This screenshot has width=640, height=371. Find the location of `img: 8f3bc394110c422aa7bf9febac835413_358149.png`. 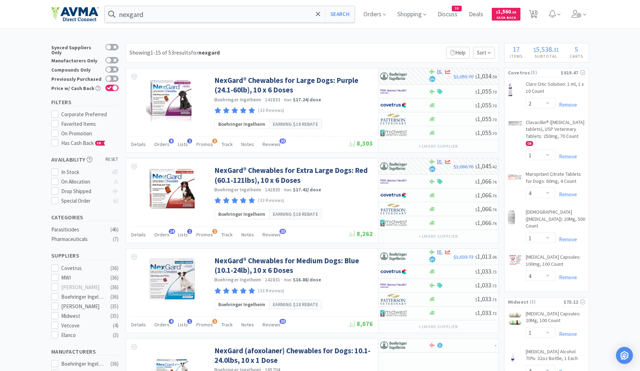

img: 8f3bc394110c422aa7bf9febac835413_358149.png is located at coordinates (172, 98).